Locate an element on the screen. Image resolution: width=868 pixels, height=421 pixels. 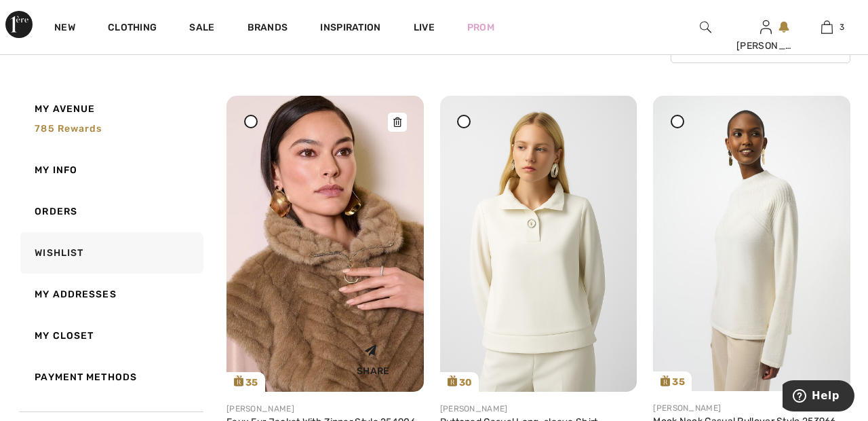
a: 30 is located at coordinates (538, 244).